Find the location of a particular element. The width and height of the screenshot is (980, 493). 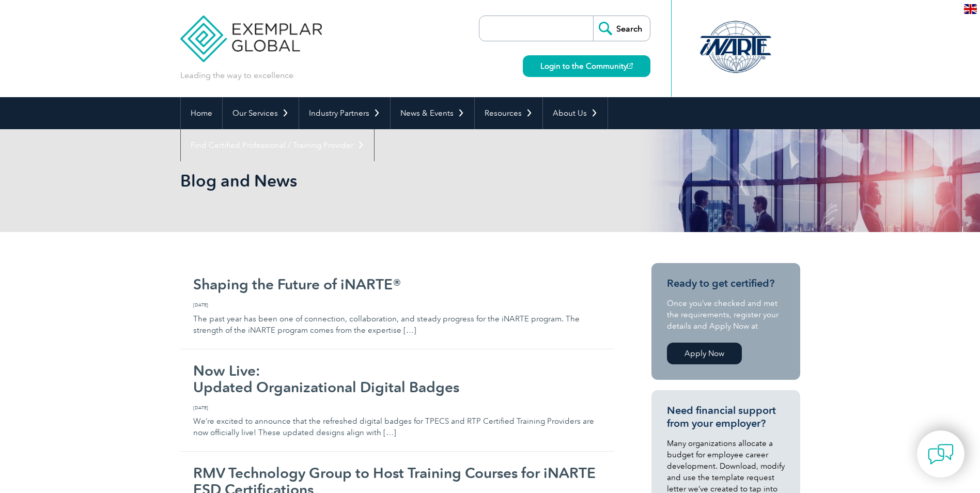

a: About Us is located at coordinates (575, 113).